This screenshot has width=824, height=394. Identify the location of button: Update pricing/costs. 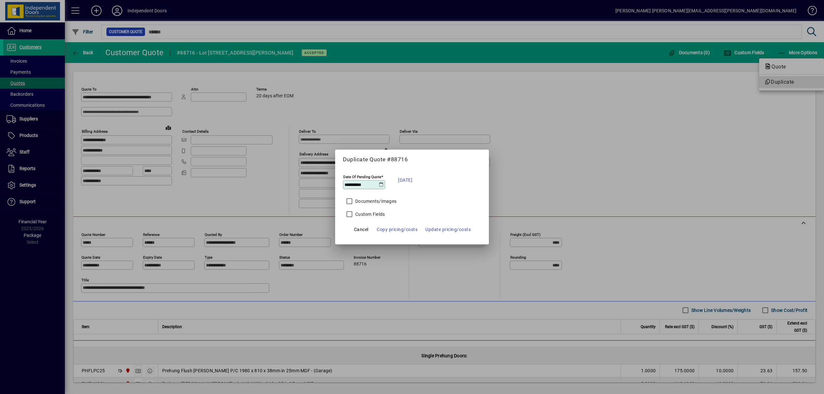
(448, 229).